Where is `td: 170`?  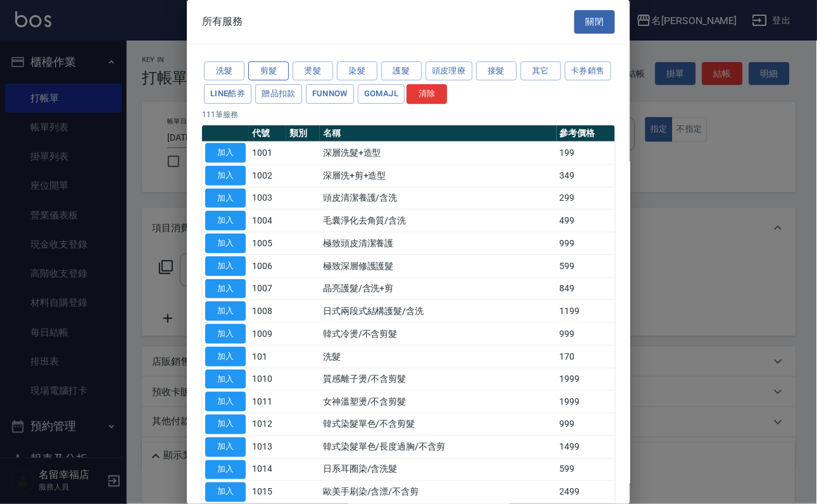
td: 170 is located at coordinates (585, 357).